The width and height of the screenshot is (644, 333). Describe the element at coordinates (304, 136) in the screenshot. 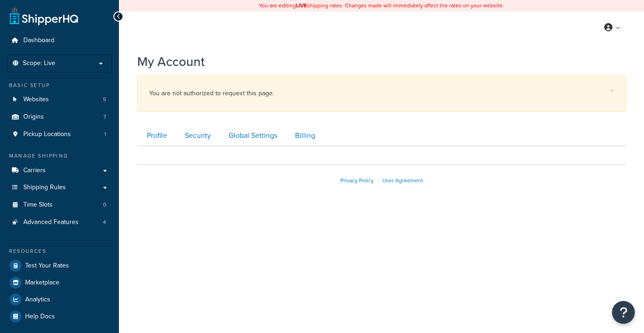

I see `a: Billing` at that location.